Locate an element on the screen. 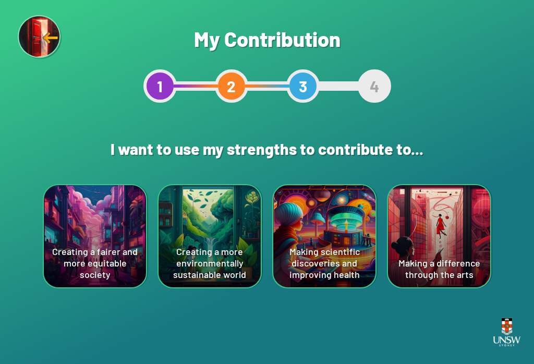 The image size is (534, 364). div: Creating a more environmentally sustainable world is located at coordinates (210, 236).